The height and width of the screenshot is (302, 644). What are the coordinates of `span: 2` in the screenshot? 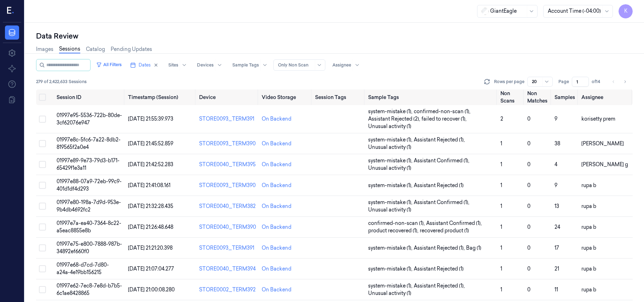 It's located at (502, 119).